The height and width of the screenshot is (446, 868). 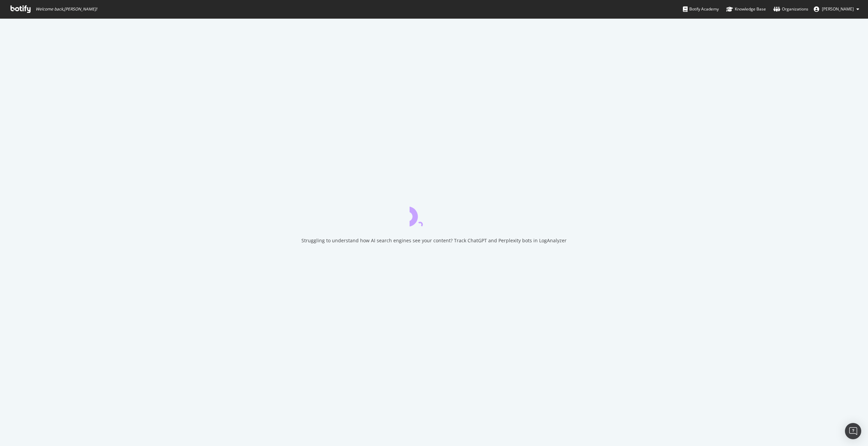 What do you see at coordinates (853, 432) in the screenshot?
I see `div: Open Intercom Messenger` at bounding box center [853, 432].